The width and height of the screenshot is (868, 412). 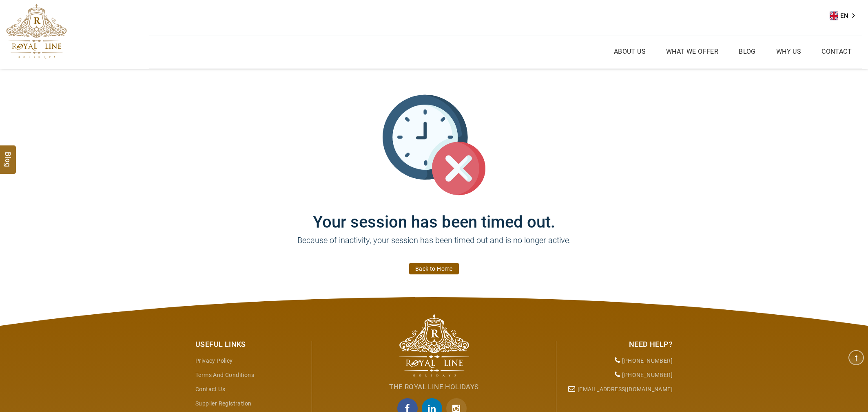 I want to click on p: Because of inactivity, your session has been timed out and is no longer active., so click(x=434, y=246).